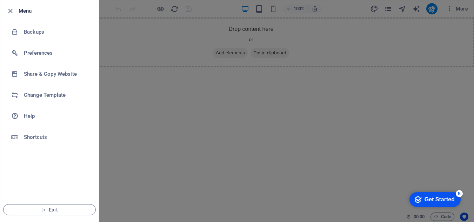  I want to click on h6: Share & Copy Website, so click(56, 74).